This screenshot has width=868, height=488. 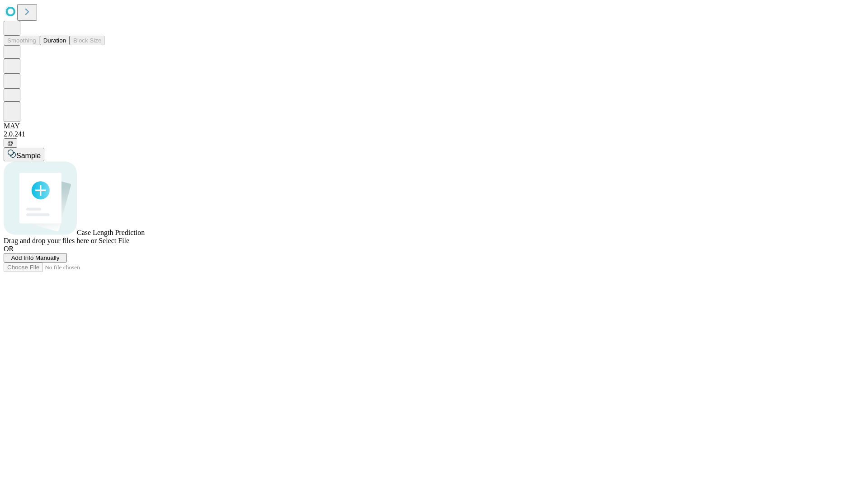 I want to click on button: Add Info Manually, so click(x=35, y=258).